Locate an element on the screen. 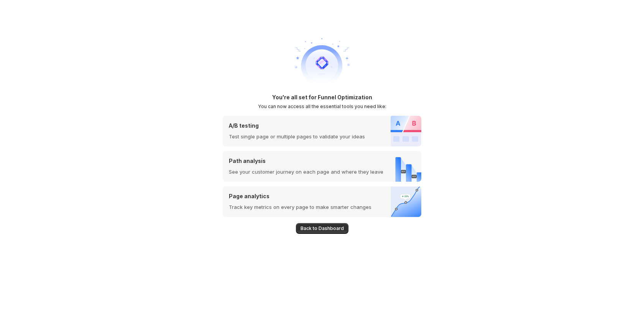 Image resolution: width=644 pixels, height=322 pixels. img: Page analytics is located at coordinates (406, 202).